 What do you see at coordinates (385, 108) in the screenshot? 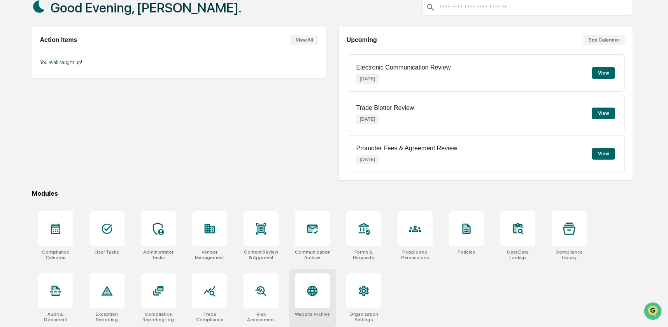
I see `p: Trade Blotter Review` at bounding box center [385, 108].